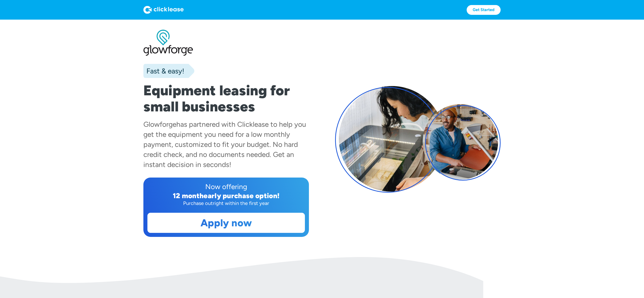 This screenshot has height=298, width=644. What do you see at coordinates (226, 186) in the screenshot?
I see `div: Now offering` at bounding box center [226, 186].